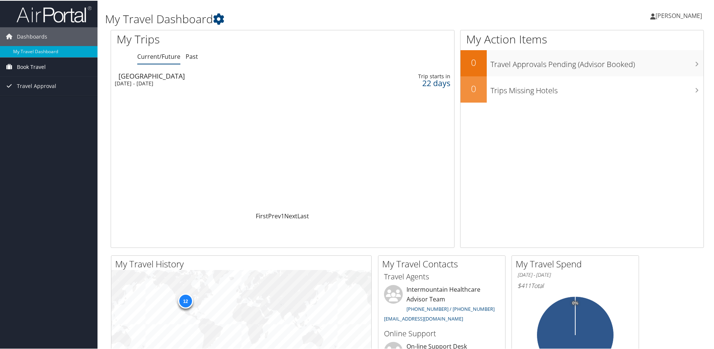 The image size is (714, 349). What do you see at coordinates (577, 263) in the screenshot?
I see `h2: My Travel Spend` at bounding box center [577, 263].